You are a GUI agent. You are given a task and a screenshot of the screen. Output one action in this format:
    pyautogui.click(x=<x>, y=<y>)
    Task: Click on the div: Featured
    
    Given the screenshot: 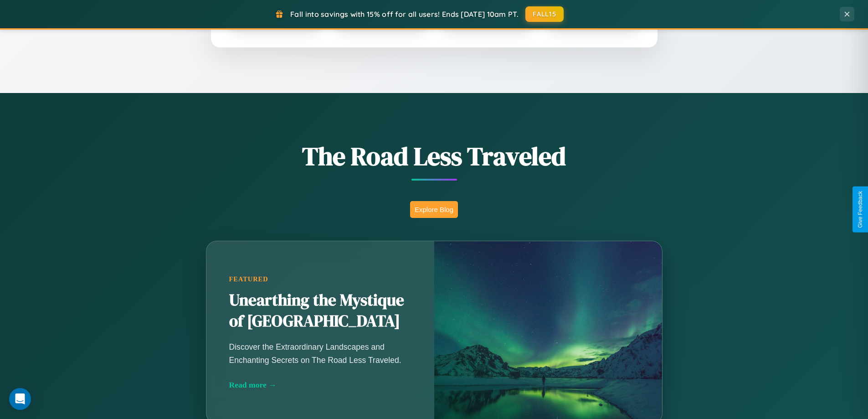 What is the action you would take?
    pyautogui.click(x=321, y=279)
    